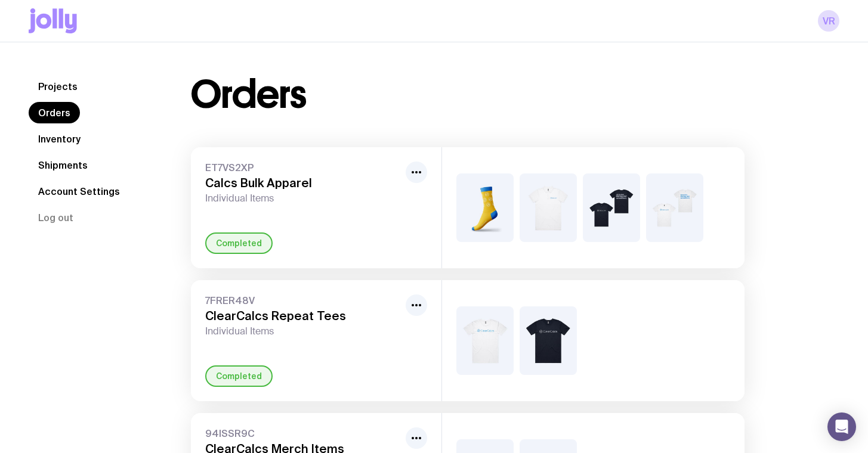  Describe the element at coordinates (303, 434) in the screenshot. I see `span: 94ISSR9C` at that location.